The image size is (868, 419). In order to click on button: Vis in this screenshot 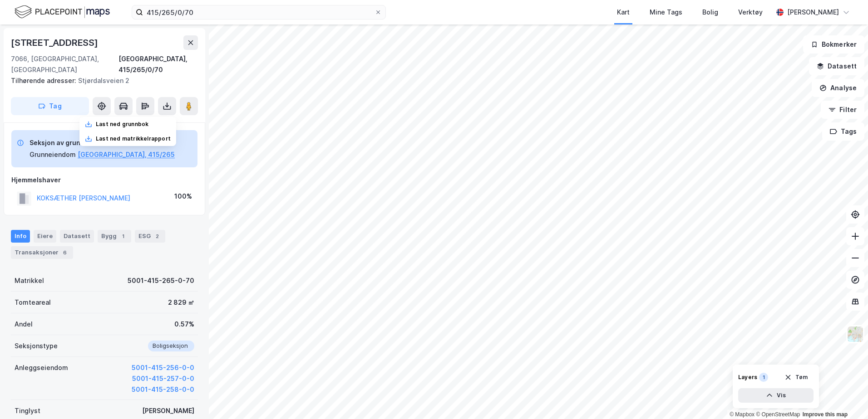, I will do `click(776, 396)`.